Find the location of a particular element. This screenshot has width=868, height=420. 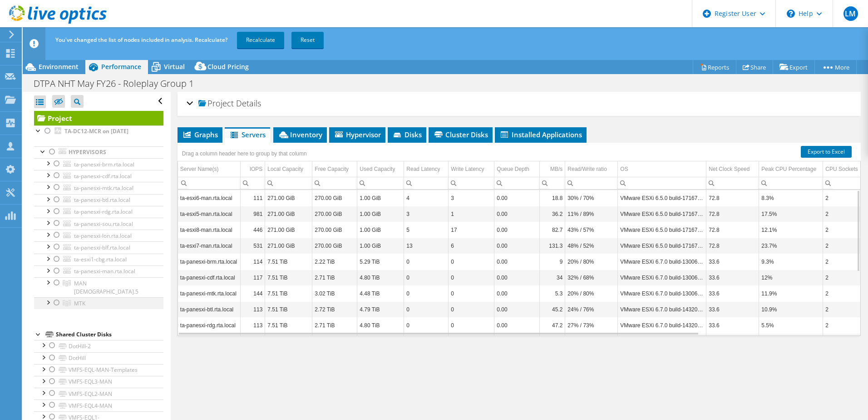

div: CPU Sockets is located at coordinates (841, 169).